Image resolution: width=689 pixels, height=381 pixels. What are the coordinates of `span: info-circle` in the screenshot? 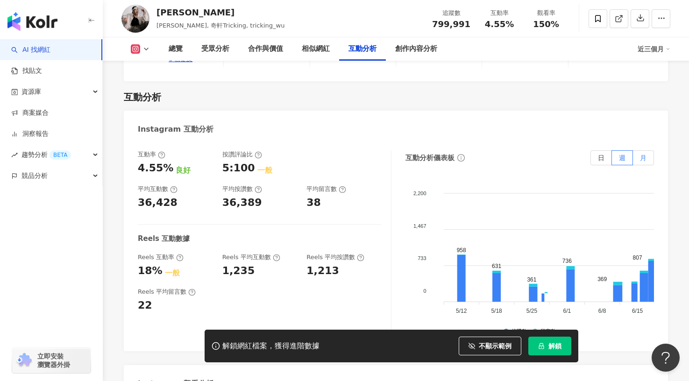 It's located at (461, 158).